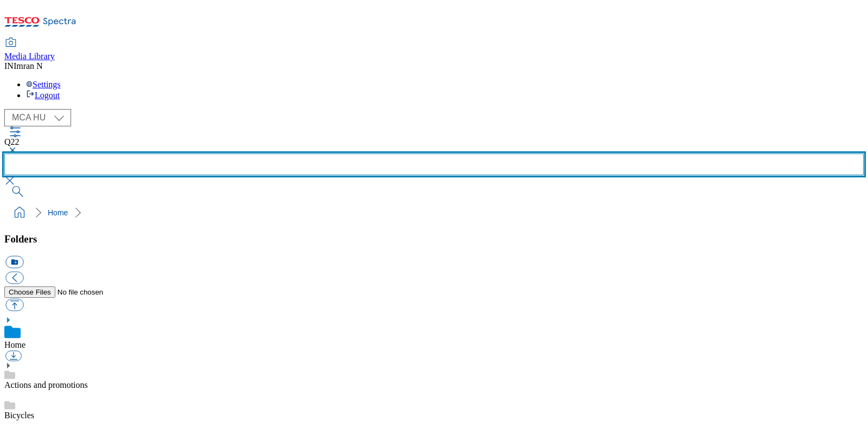 This screenshot has height=428, width=868. What do you see at coordinates (46, 384) in the screenshot?
I see `a: Actions and promotions` at bounding box center [46, 384].